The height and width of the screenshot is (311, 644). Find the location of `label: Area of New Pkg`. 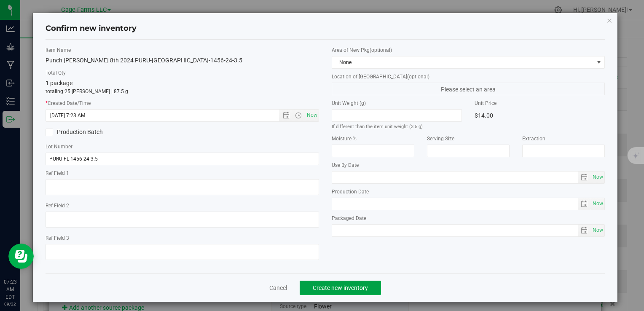

label: Area of New Pkg is located at coordinates (468, 50).